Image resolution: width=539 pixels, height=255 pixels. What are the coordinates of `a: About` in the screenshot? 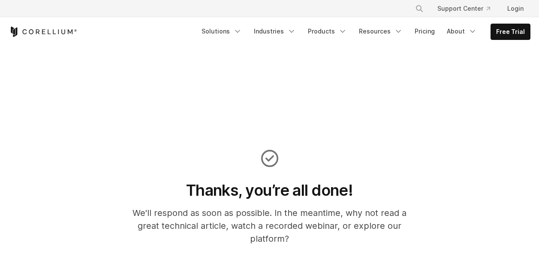 It's located at (462, 31).